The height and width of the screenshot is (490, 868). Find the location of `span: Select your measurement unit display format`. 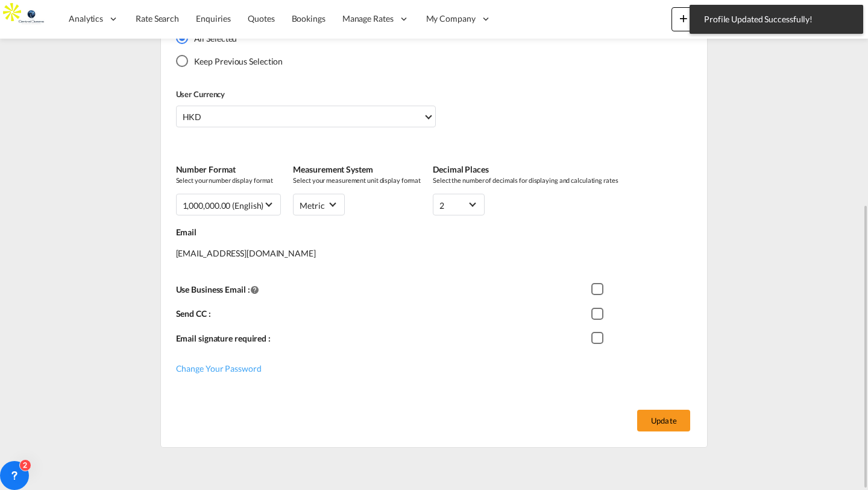

span: Select your measurement unit display format is located at coordinates (357, 179).